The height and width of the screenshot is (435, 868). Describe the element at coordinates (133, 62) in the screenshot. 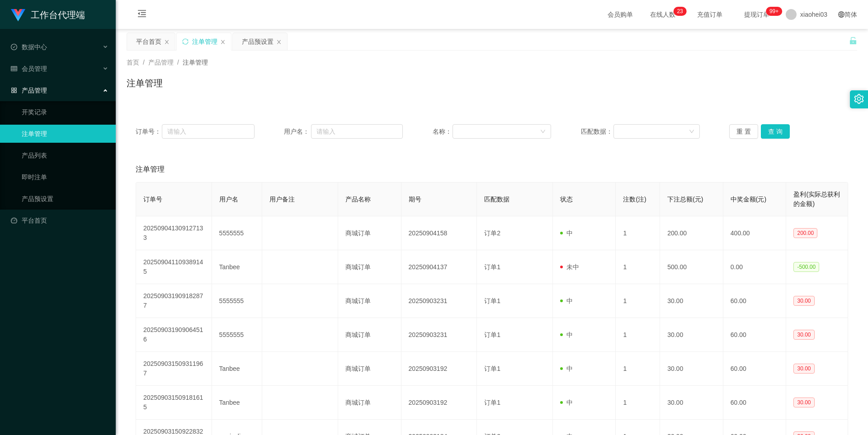

I see `span: 首页` at that location.